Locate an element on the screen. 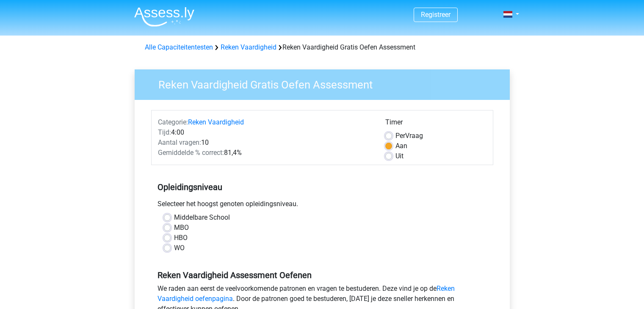 The image size is (644, 309). label: Middelbare School is located at coordinates (202, 217).